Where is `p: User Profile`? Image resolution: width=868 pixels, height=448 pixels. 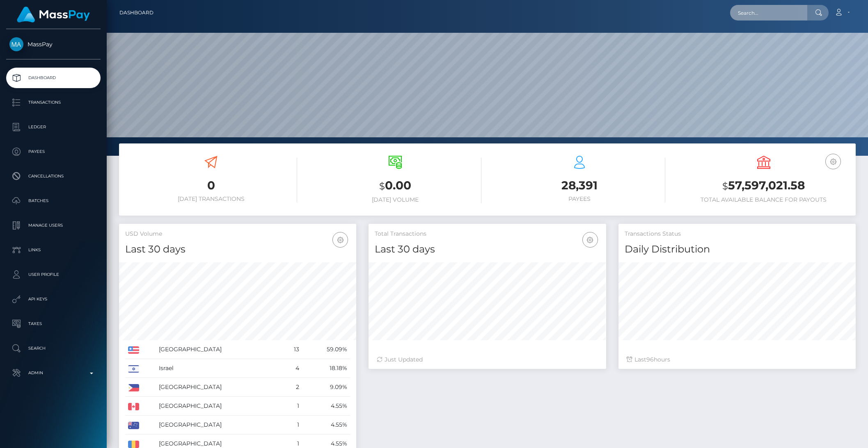
p: User Profile is located at coordinates (53, 275).